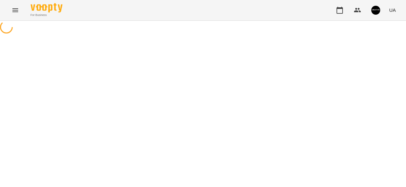  What do you see at coordinates (392, 10) in the screenshot?
I see `span: UA` at bounding box center [392, 10].